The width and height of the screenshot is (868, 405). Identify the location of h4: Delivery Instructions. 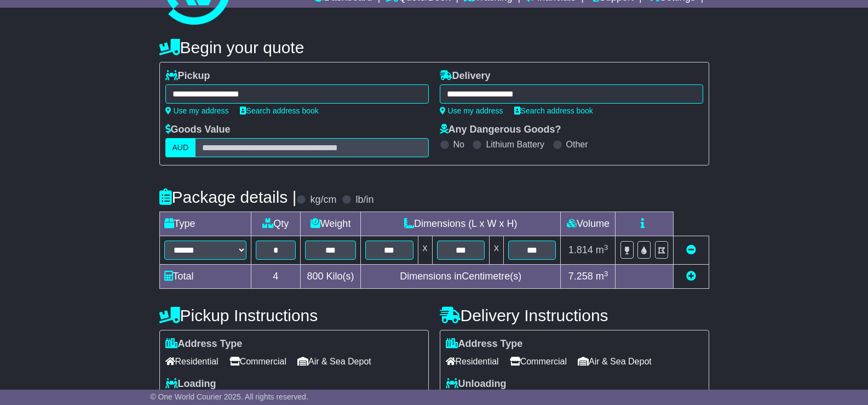
(574, 315).